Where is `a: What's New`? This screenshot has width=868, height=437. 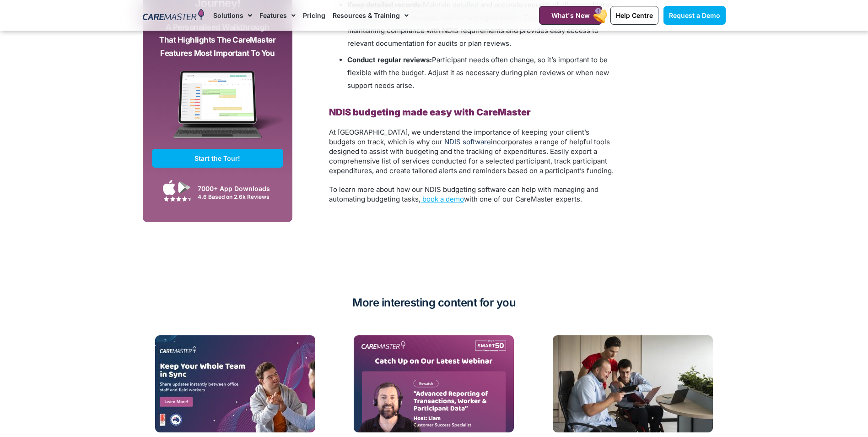
a: What's New is located at coordinates (571, 15).